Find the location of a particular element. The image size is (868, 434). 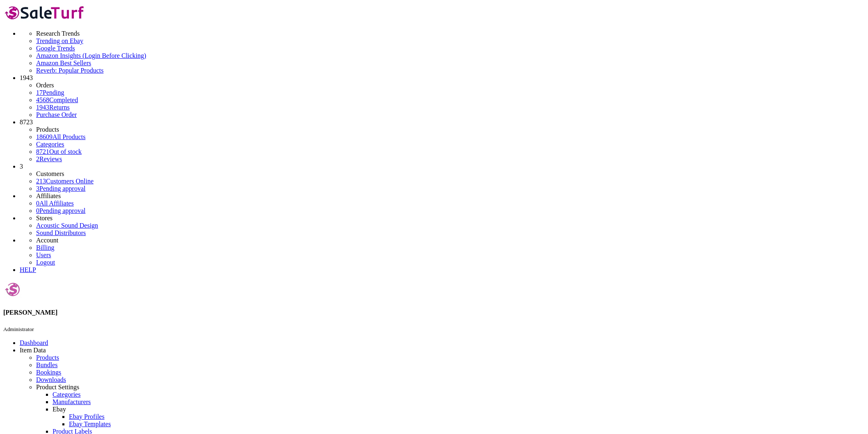

a: 8721Out of stock is located at coordinates (58, 151).